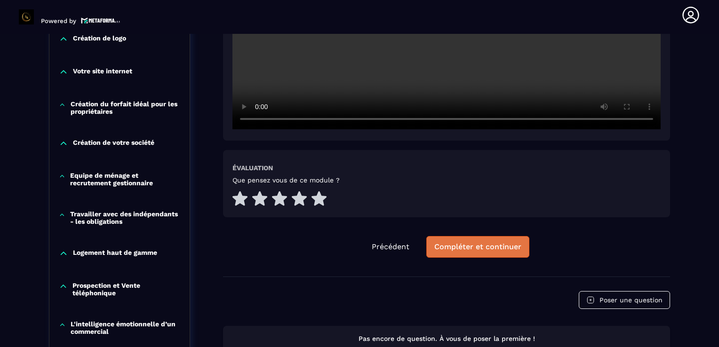  What do you see at coordinates (477, 247) in the screenshot?
I see `div: Compléter et continuer` at bounding box center [477, 247].